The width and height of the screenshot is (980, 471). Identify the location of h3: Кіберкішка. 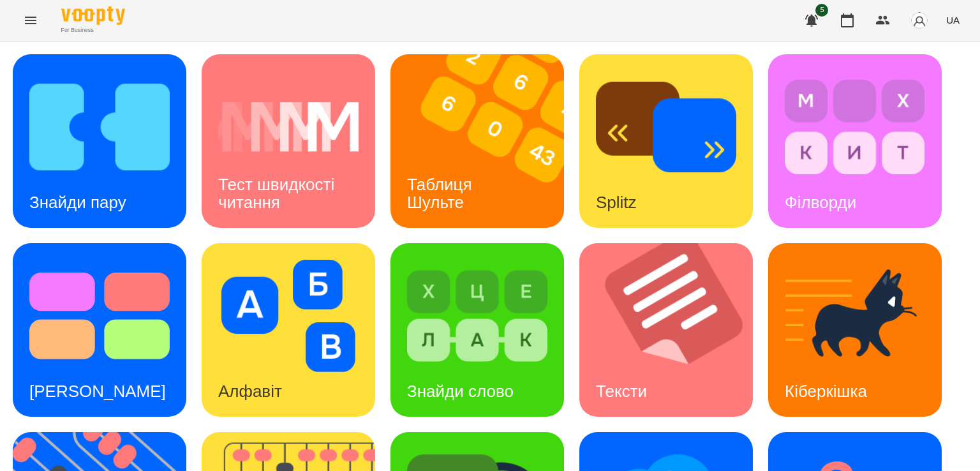
(825, 391).